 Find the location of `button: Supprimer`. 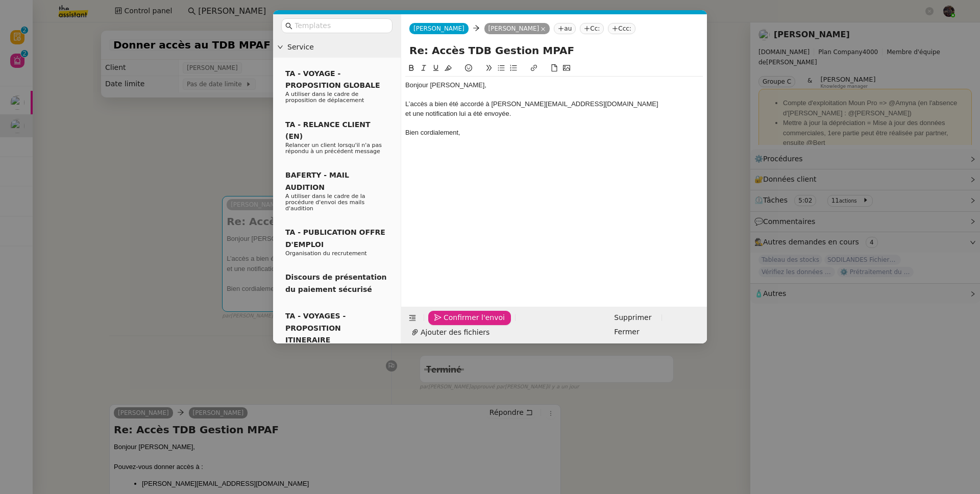

button: Supprimer is located at coordinates (632, 318).